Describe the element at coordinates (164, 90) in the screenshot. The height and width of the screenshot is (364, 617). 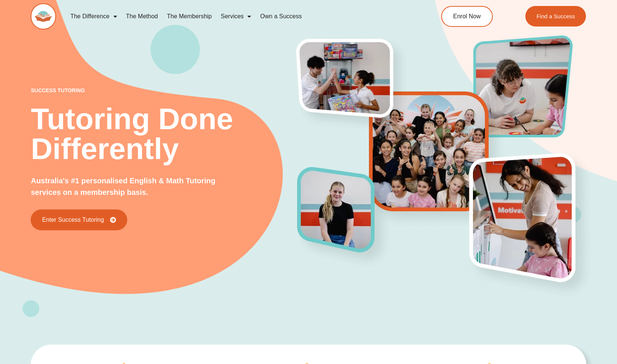
I see `p: success tutoring` at that location.